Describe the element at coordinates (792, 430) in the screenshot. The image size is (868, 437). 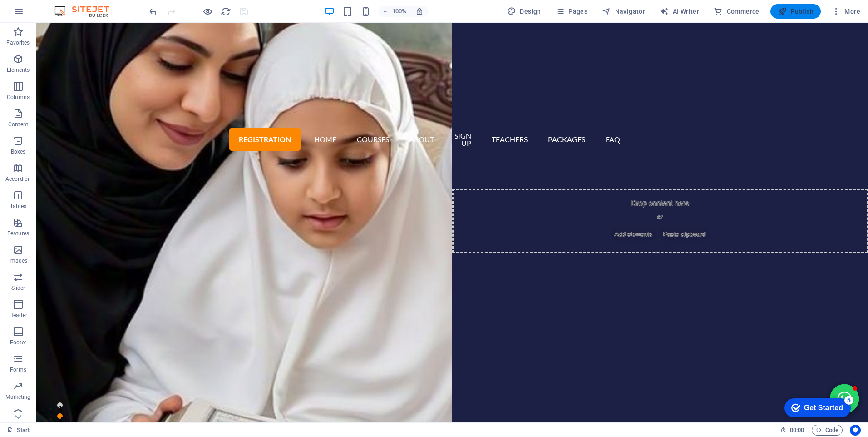
I see `h6: Session time` at that location.